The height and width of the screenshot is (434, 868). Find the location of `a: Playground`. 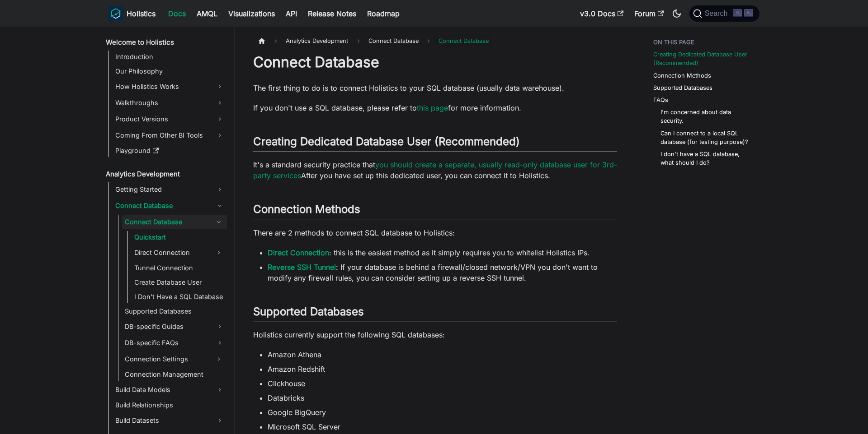

a: Playground is located at coordinates (170, 151).